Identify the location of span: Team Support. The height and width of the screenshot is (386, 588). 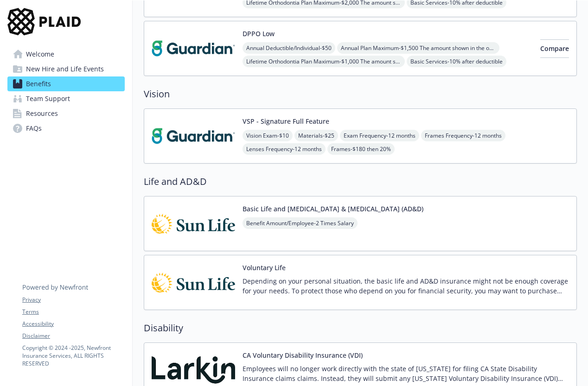
(48, 99).